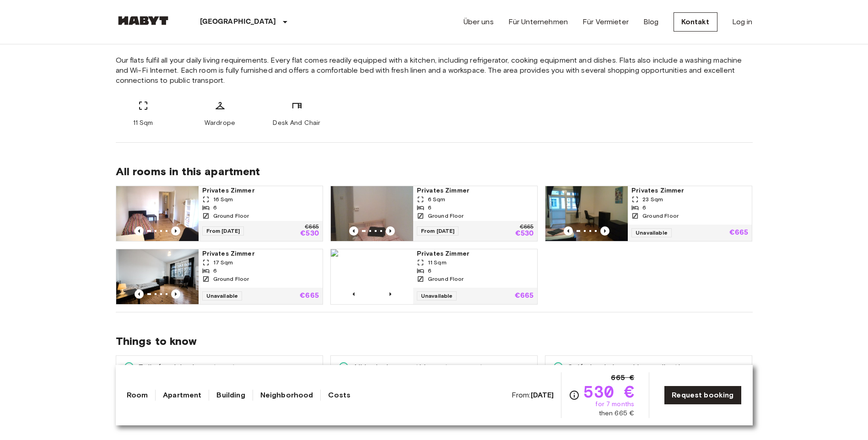  I want to click on a: Für Unternehmen, so click(538, 22).